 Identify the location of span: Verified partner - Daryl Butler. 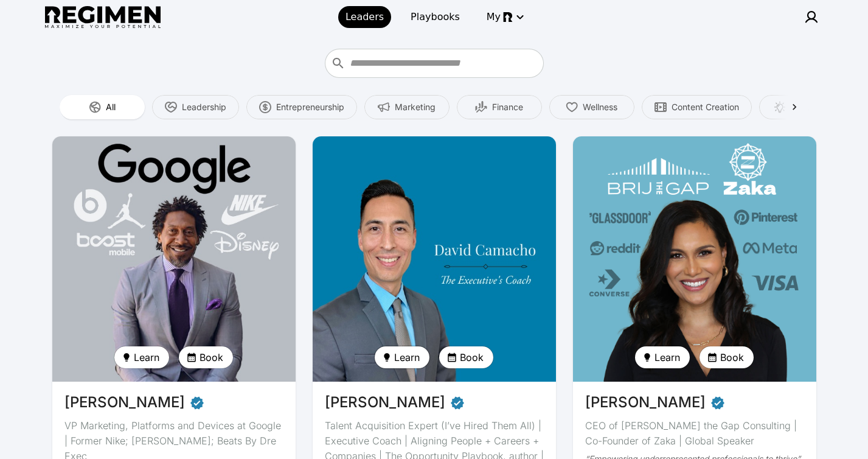
(197, 402).